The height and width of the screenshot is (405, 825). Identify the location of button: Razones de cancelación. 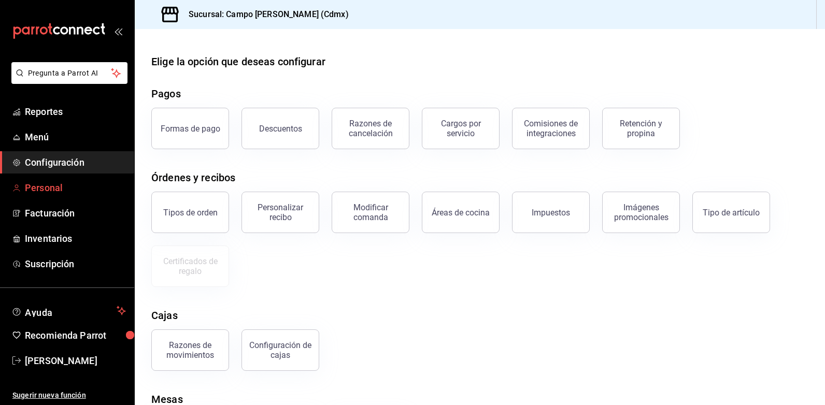
(371, 129).